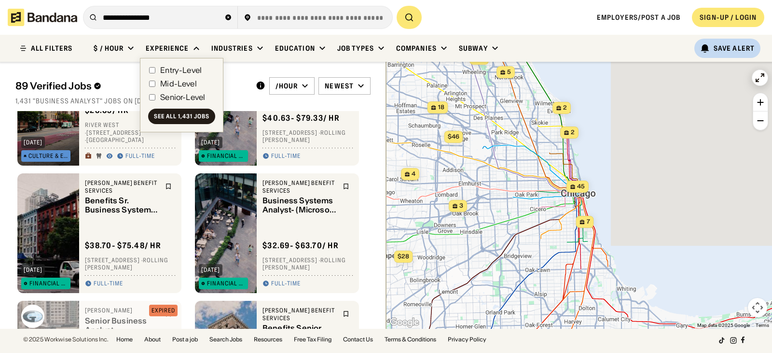 The height and width of the screenshot is (353, 772). Describe the element at coordinates (109, 48) in the screenshot. I see `div: $ / hour` at that location.